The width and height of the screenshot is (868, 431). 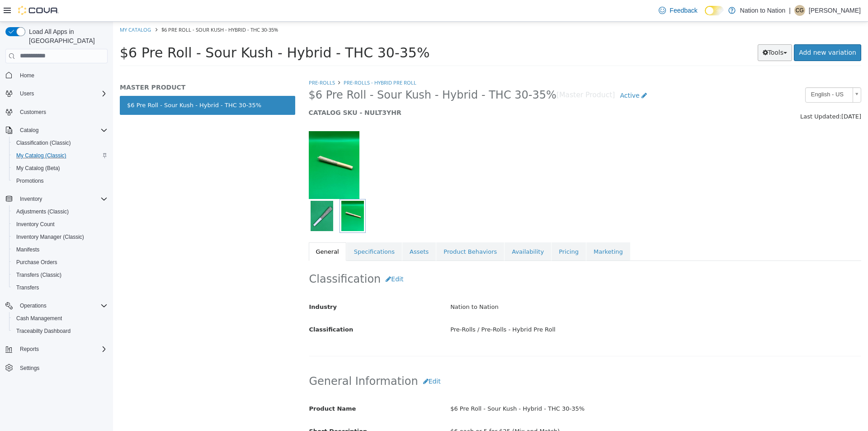 What do you see at coordinates (60, 169) in the screenshot?
I see `button: My Catalog (Beta)` at bounding box center [60, 169].